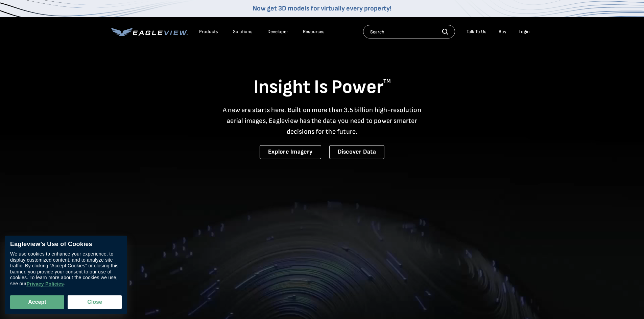  What do you see at coordinates (387, 81) in the screenshot?
I see `sup: TM` at bounding box center [387, 81].